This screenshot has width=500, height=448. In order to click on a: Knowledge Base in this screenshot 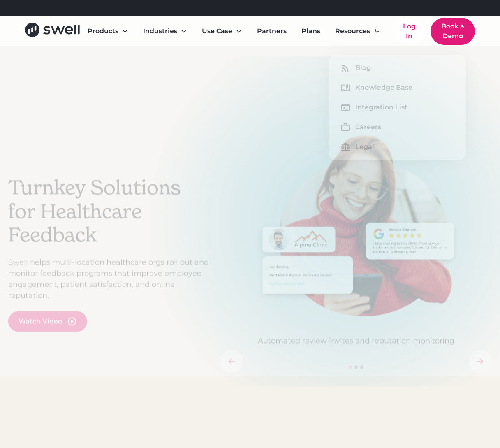, I will do `click(398, 88)`.